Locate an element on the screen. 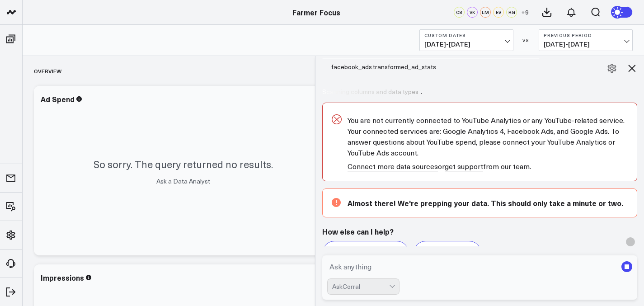  p: So sorry. The query returned no results. is located at coordinates (183, 164).